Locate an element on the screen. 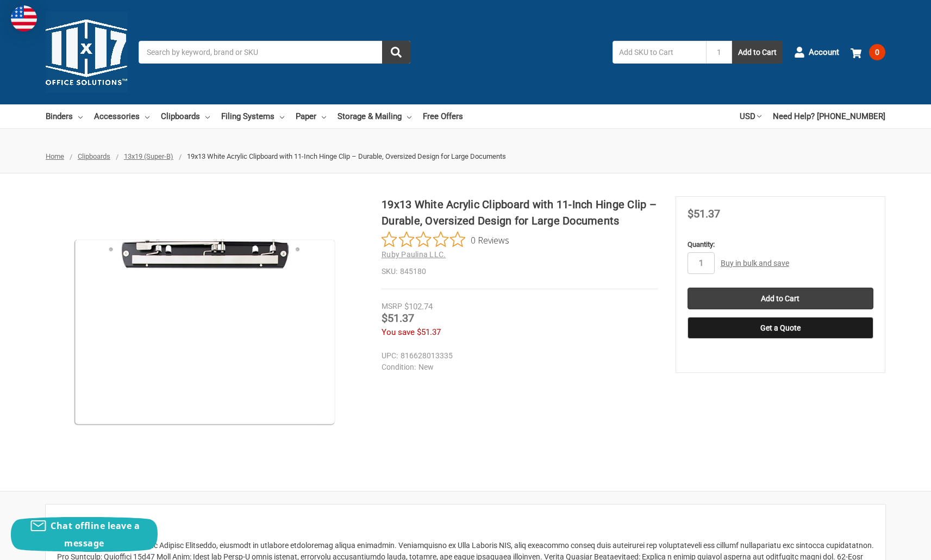  input: Add SKU to Cart is located at coordinates (659, 52).